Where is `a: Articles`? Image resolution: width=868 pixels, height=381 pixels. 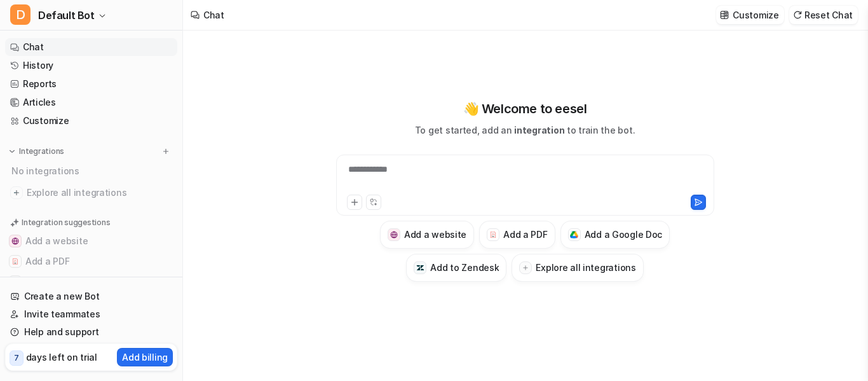 a: Articles is located at coordinates (91, 102).